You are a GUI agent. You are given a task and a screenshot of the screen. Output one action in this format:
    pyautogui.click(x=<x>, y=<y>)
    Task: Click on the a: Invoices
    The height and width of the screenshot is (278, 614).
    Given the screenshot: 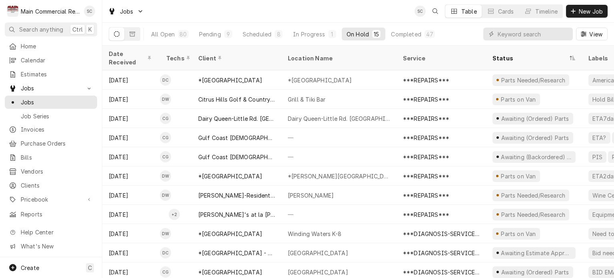 What is the action you would take?
    pyautogui.click(x=51, y=129)
    